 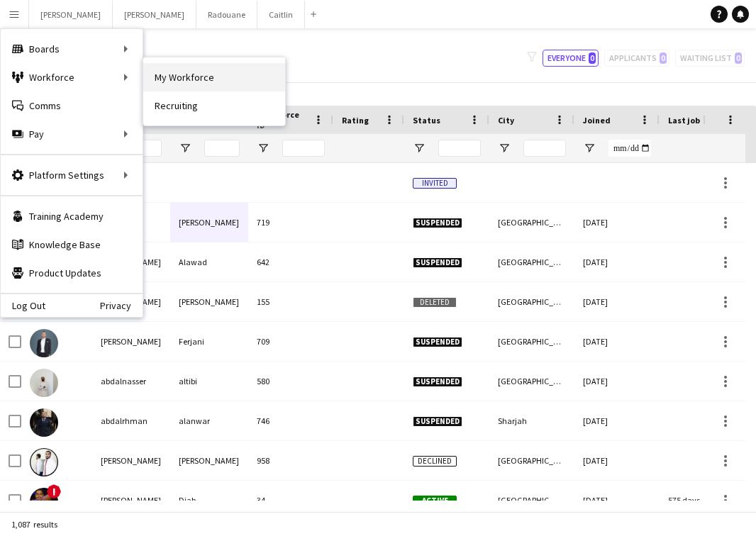 What do you see at coordinates (209, 381) in the screenshot?
I see `div: altibi` at bounding box center [209, 381].